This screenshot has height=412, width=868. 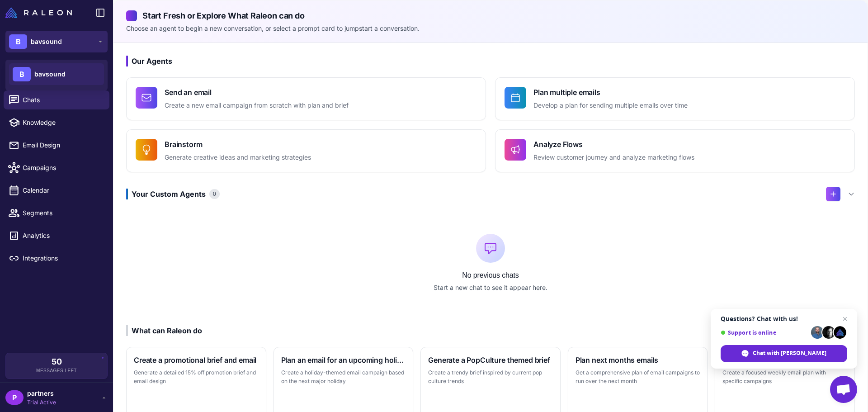 What do you see at coordinates (173, 194) in the screenshot?
I see `h3: Your Custom Agents` at bounding box center [173, 194].